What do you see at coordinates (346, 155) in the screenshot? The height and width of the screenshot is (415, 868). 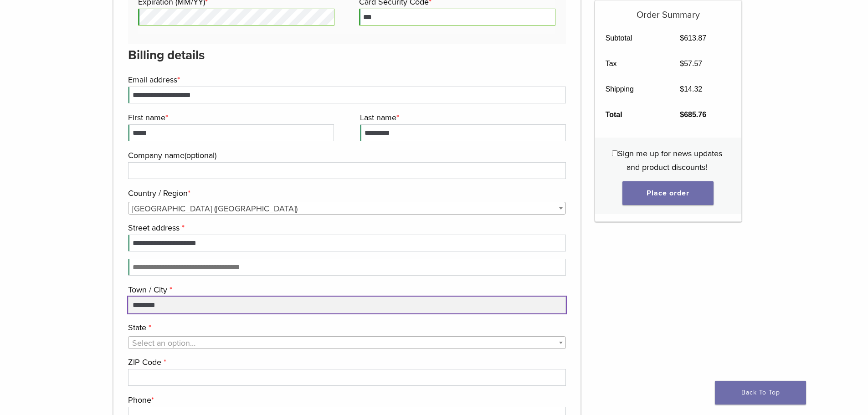 I see `label: Company name` at bounding box center [346, 155].